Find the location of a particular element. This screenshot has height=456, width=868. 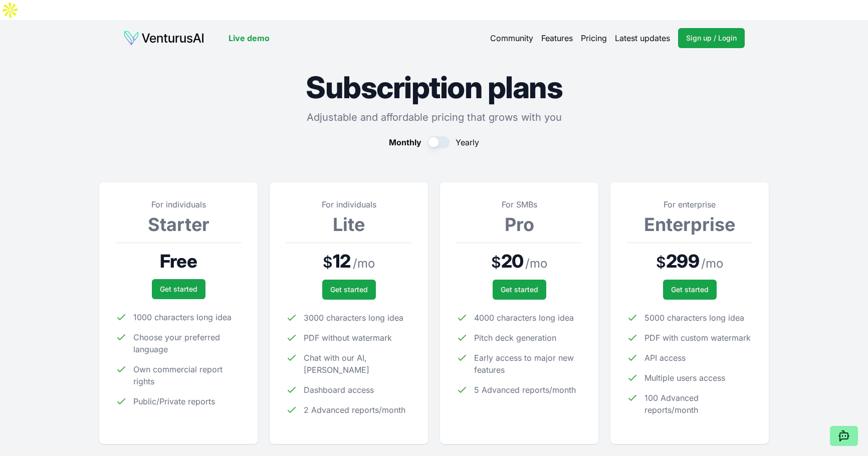

span: Free is located at coordinates (178, 261).